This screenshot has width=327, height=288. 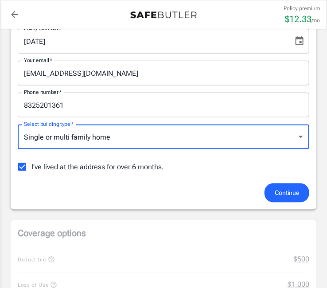 What do you see at coordinates (287, 193) in the screenshot?
I see `span: Continue` at bounding box center [287, 193].